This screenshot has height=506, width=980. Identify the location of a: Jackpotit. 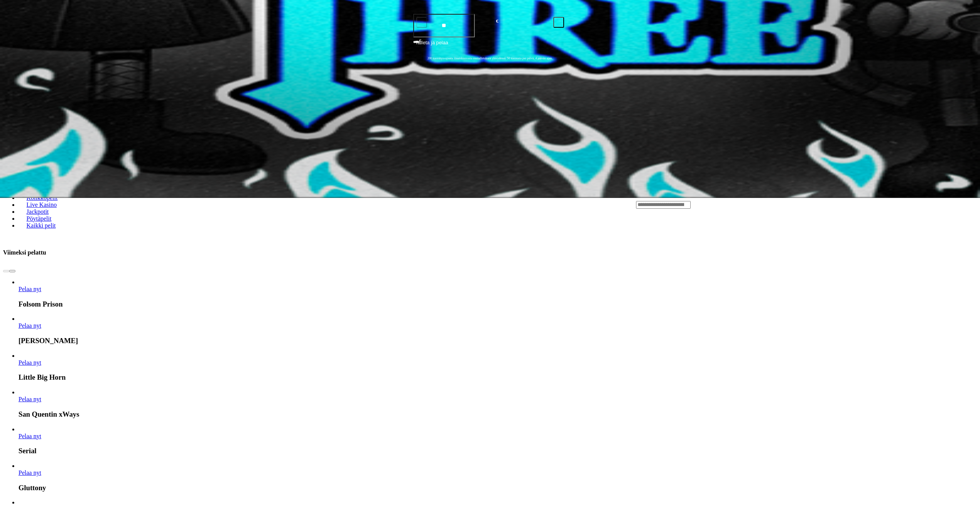
(37, 211).